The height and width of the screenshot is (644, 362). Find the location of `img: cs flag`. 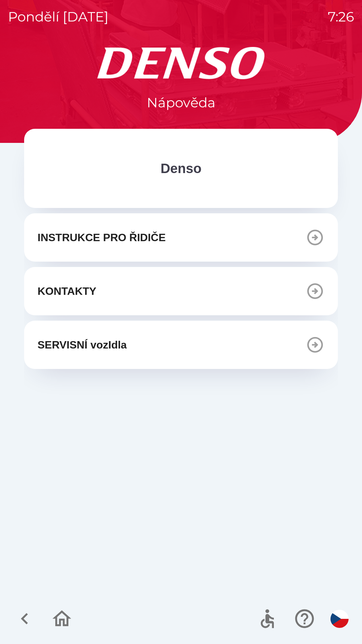

img: cs flag is located at coordinates (340, 618).